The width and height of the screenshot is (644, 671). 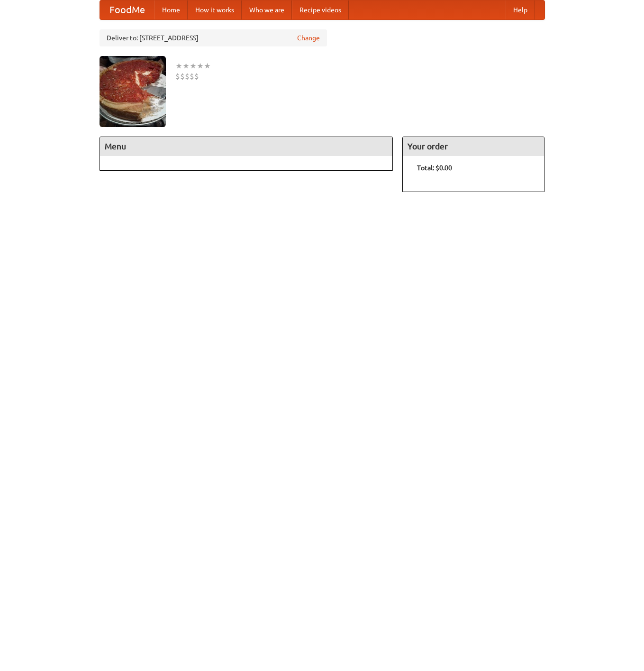 What do you see at coordinates (133, 92) in the screenshot?
I see `img: angular.jpg` at bounding box center [133, 92].